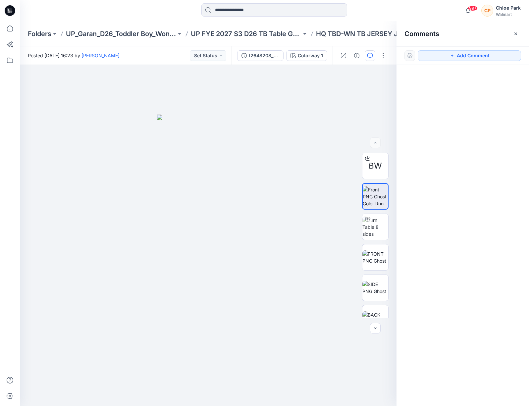  I want to click on div: Chloe Park, so click(509, 8).